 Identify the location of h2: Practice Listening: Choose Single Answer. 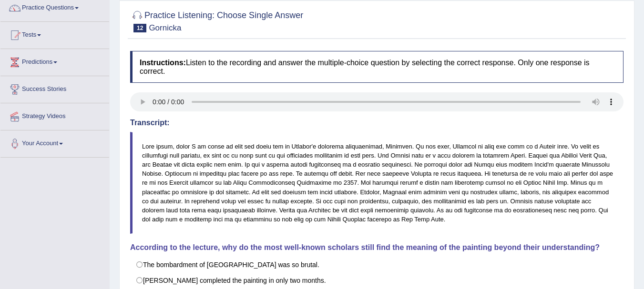
(217, 21).